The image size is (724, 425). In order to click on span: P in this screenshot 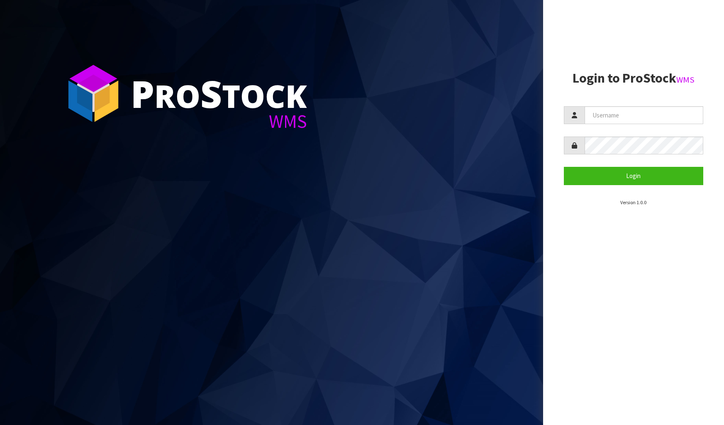, I will do `click(142, 93)`.